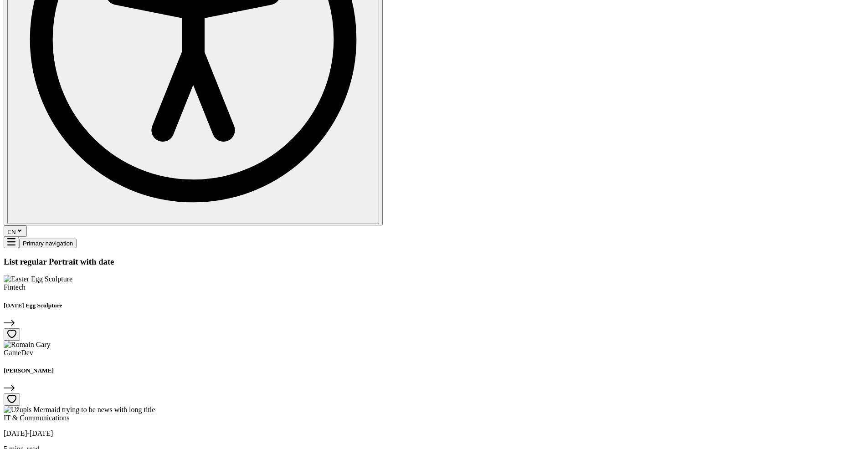  What do you see at coordinates (27, 344) in the screenshot?
I see `img: Romain Gary` at bounding box center [27, 344].